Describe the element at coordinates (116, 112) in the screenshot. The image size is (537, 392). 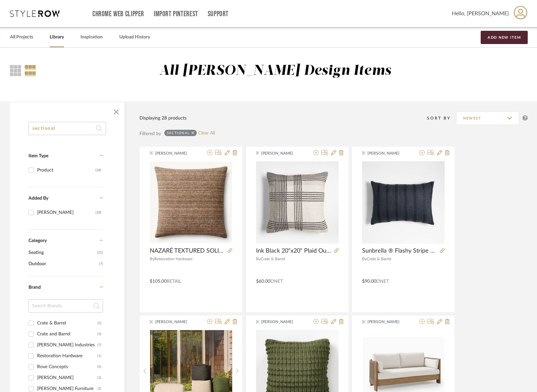
I see `button: Close` at that location.